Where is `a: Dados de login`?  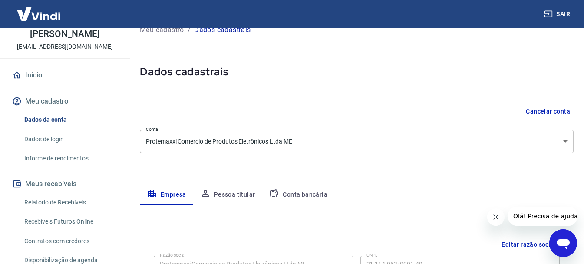
a: Dados de login is located at coordinates (70, 139).